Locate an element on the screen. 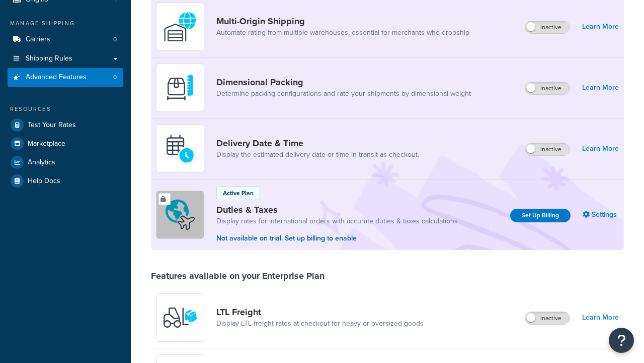 This screenshot has height=363, width=644. img: gfkeb5ejjkALwAAAABJRU5ErkJggg== is located at coordinates (180, 148).